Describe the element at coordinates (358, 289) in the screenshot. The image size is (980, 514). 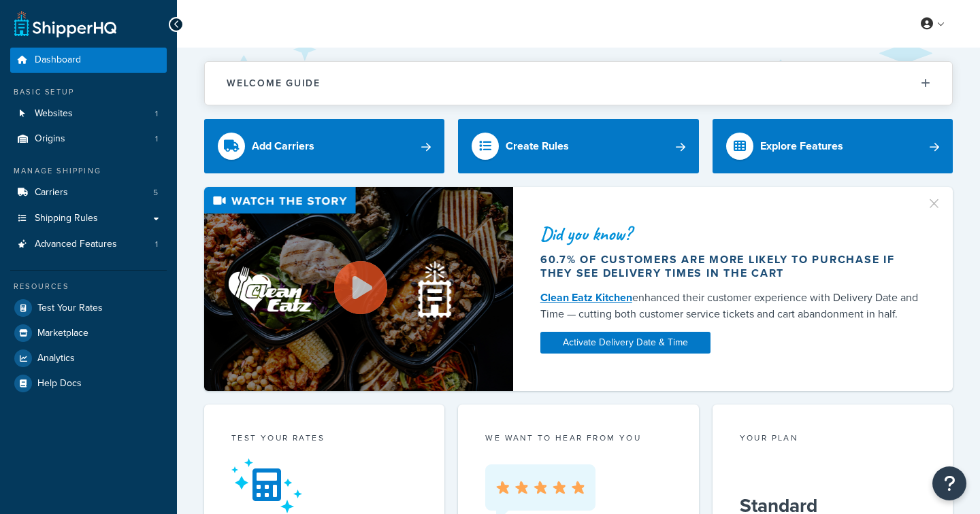
I see `img: Video thumbnail` at that location.